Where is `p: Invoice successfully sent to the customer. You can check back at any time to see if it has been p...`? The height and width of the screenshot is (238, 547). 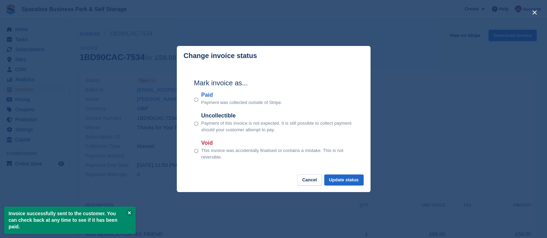
p: Invoice successfully sent to the customer. You can check back at any time to see if it has been p... is located at coordinates (70, 220).